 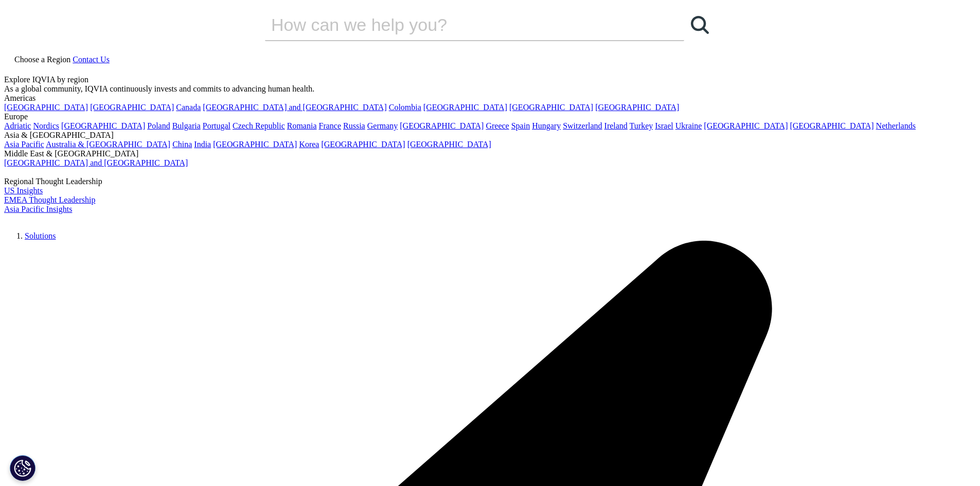 What do you see at coordinates (17, 125) in the screenshot?
I see `a: Adriatic` at bounding box center [17, 125].